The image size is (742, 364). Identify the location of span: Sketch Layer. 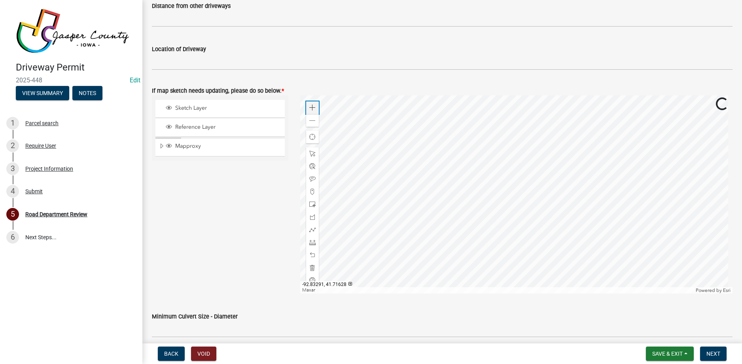
(227, 108).